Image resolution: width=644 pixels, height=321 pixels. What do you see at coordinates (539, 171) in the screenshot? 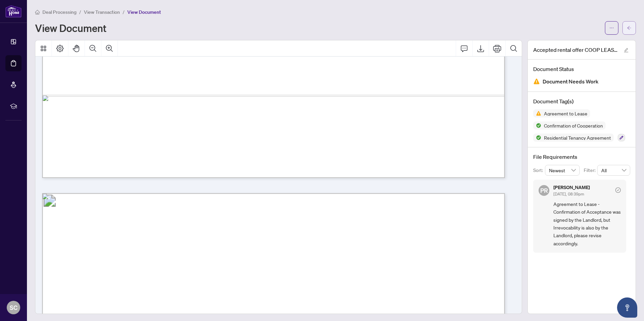
I see `p: Sort:` at bounding box center [539, 171].